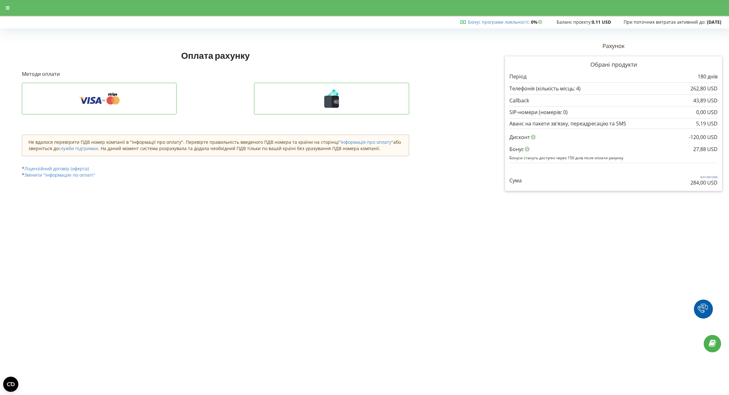 Image resolution: width=729 pixels, height=395 pixels. I want to click on button: Open CMP widget, so click(11, 385).